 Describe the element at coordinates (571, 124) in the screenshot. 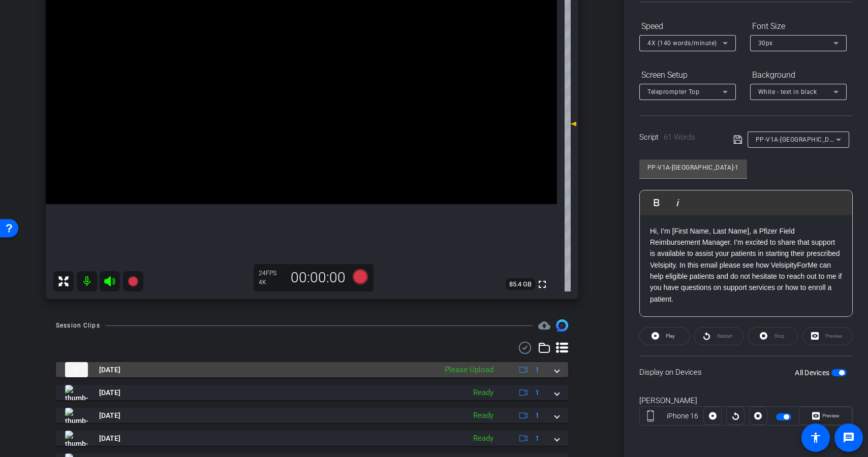

I see `mat-icon: 0 dB` at that location.